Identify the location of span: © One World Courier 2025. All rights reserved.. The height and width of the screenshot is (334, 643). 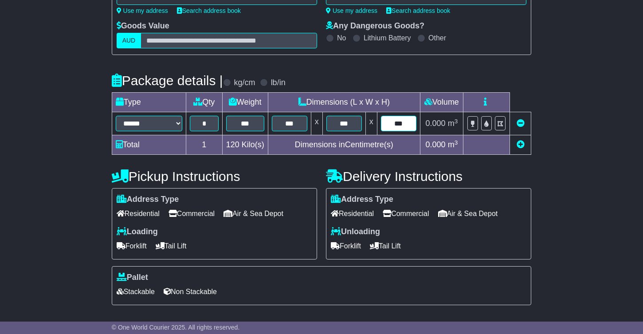
(176, 327).